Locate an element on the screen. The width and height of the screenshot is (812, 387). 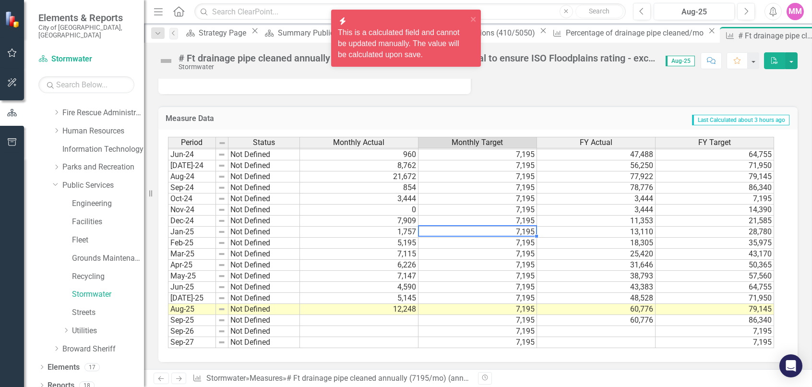
td: 50,365 is located at coordinates (715, 265).